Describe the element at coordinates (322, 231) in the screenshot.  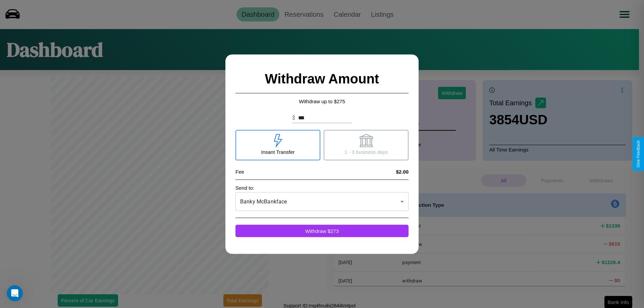
I see `button: Withdraw $273` at that location.